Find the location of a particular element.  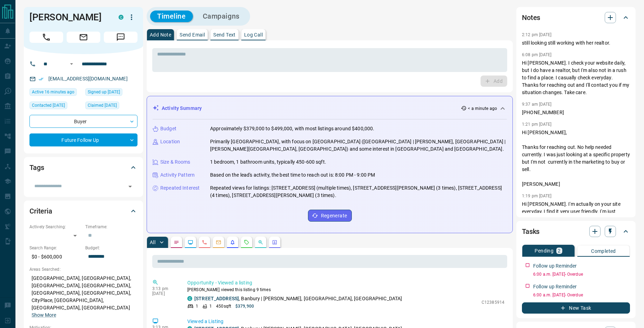

div: Fri May 19 2017 is located at coordinates (111, 93).